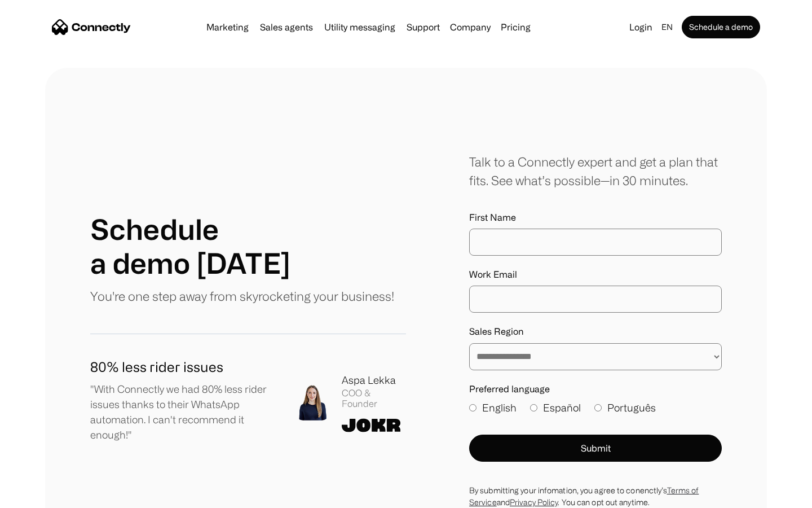  I want to click on a: Utility messaging, so click(359, 27).